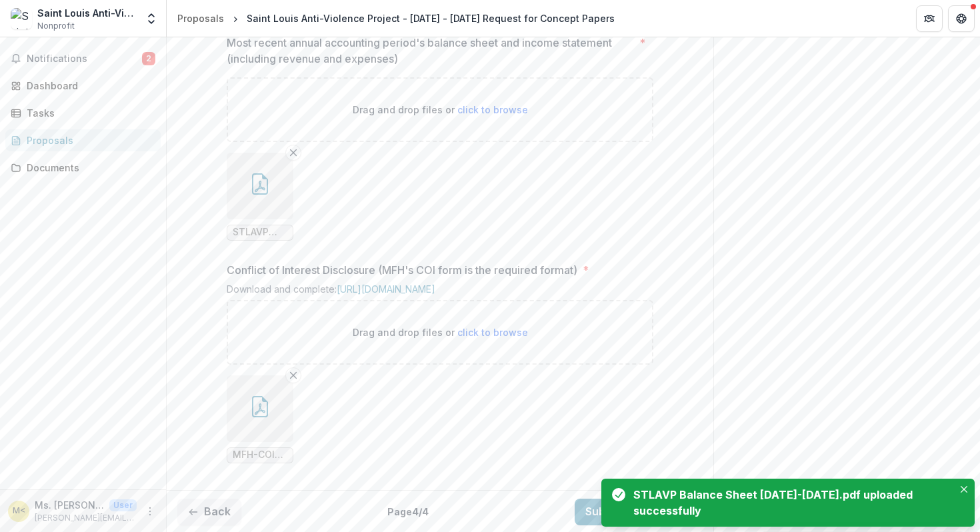  Describe the element at coordinates (88, 168) in the screenshot. I see `div: Documents` at that location.